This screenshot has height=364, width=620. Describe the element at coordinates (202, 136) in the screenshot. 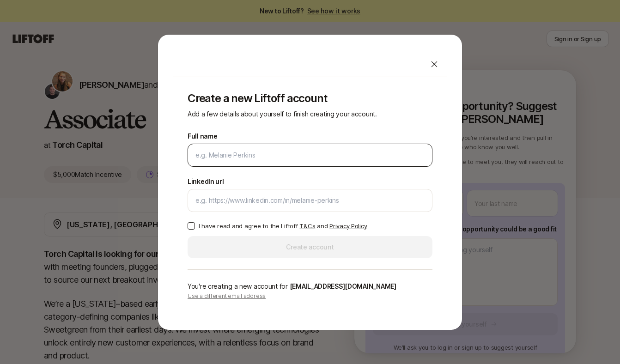

I see `label: Full name` at that location.